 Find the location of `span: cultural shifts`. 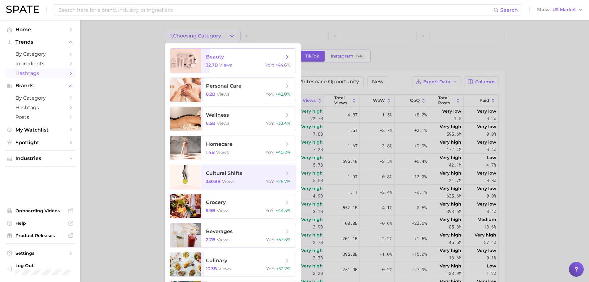

span: cultural shifts is located at coordinates (224, 173).